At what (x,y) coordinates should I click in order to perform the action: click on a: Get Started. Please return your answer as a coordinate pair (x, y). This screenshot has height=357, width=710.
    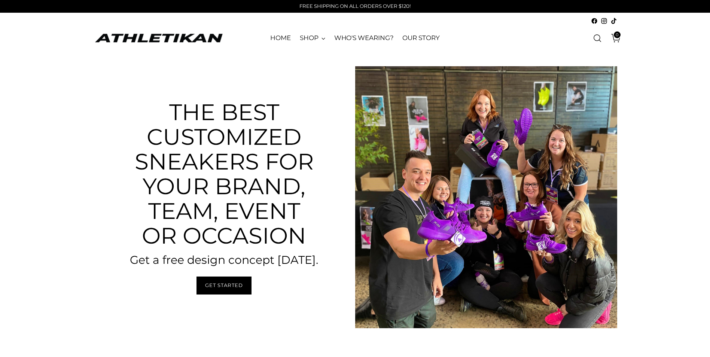
    Looking at the image, I should click on (224, 286).